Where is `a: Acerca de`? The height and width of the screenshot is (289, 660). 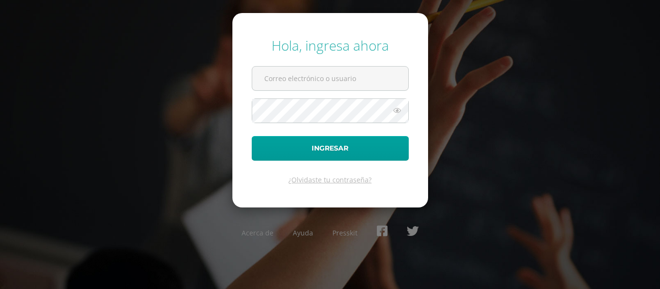
a: Acerca de is located at coordinates (258, 233).